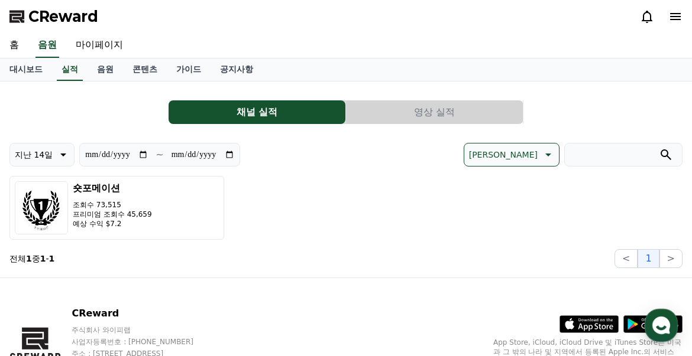 This screenshot has height=356, width=692. I want to click on img: 숏포메이션, so click(41, 208).